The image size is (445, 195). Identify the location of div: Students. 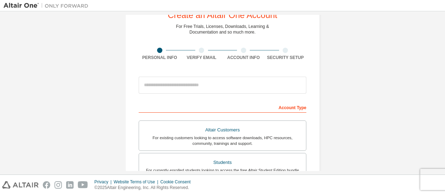
(222, 163).